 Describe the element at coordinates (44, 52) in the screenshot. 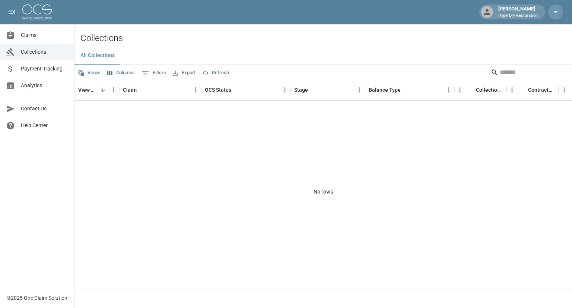

I see `span: Collections` at that location.